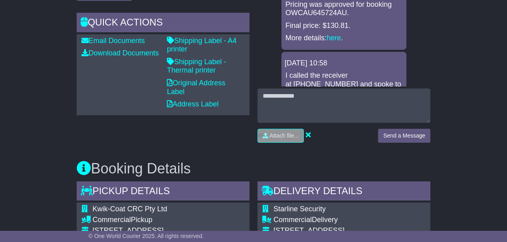 This screenshot has width=507, height=242. What do you see at coordinates (130, 209) in the screenshot?
I see `span: Kwik-Coat CRC Pty Ltd` at bounding box center [130, 209].